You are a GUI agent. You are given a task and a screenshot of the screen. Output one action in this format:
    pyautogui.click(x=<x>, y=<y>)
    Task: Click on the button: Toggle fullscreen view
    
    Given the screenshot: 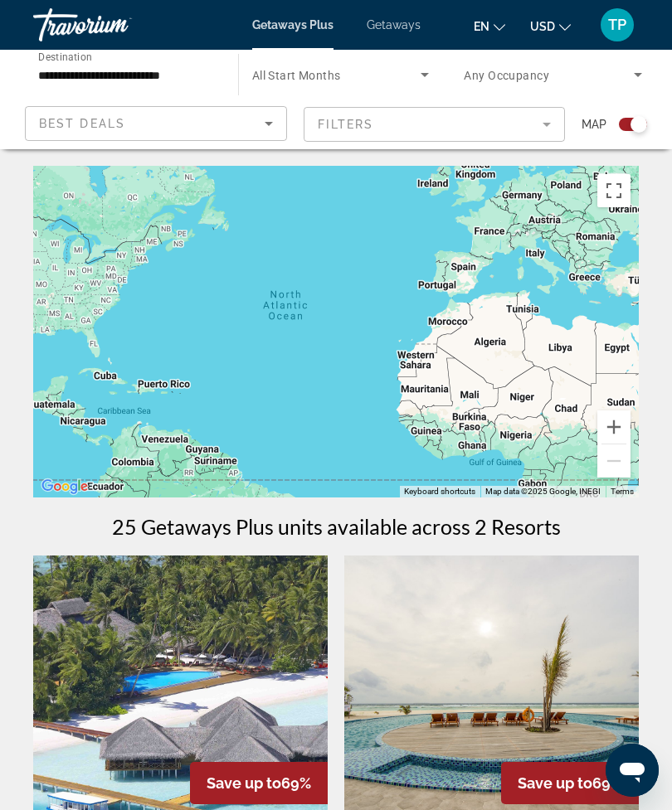 What is the action you would take?
    pyautogui.click(x=614, y=191)
    